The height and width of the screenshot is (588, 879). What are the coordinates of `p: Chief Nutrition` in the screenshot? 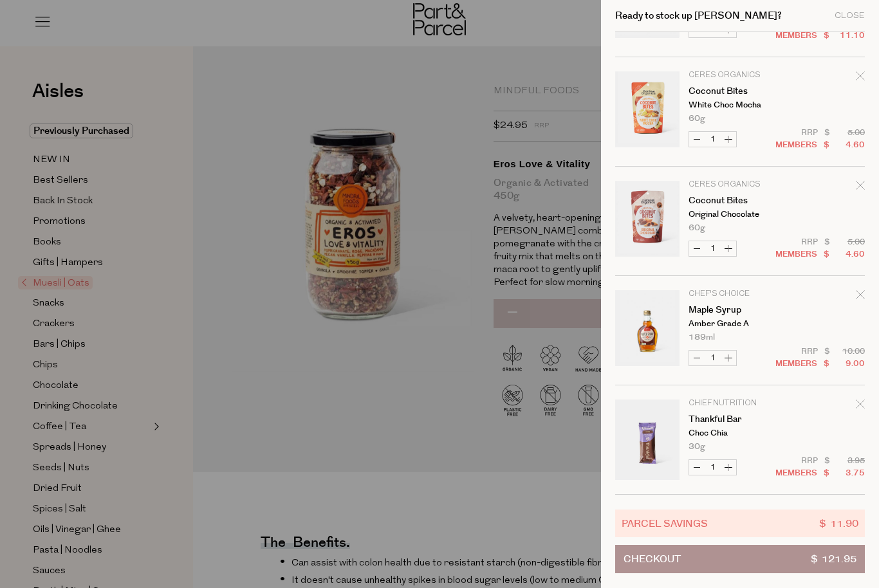 It's located at (738, 404).